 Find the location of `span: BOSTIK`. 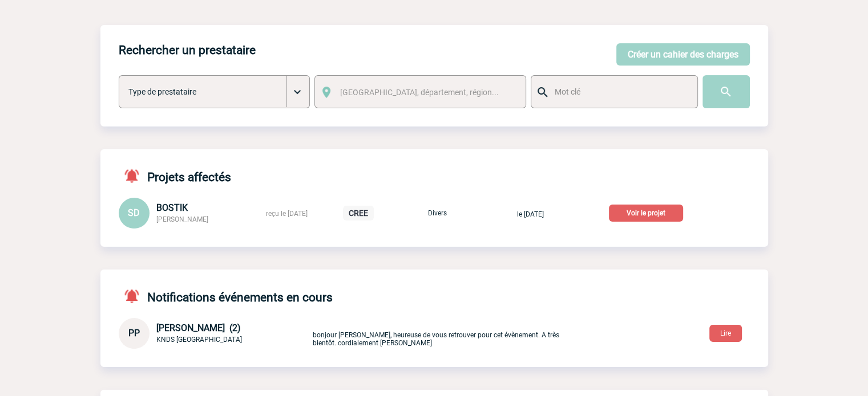

span: BOSTIK is located at coordinates (172, 207).